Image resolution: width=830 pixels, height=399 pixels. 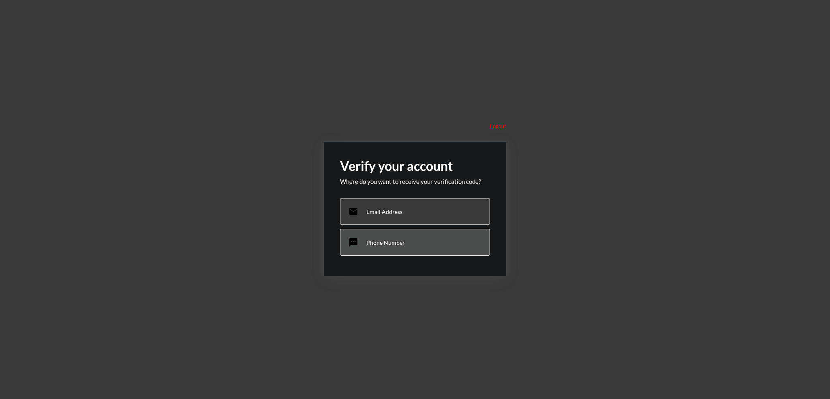 I want to click on mat-icon: sms, so click(x=354, y=242).